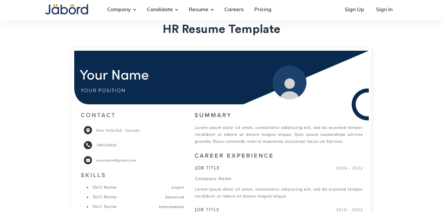 The height and width of the screenshot is (214, 443). Describe the element at coordinates (67, 9) in the screenshot. I see `img: Jabord` at that location.